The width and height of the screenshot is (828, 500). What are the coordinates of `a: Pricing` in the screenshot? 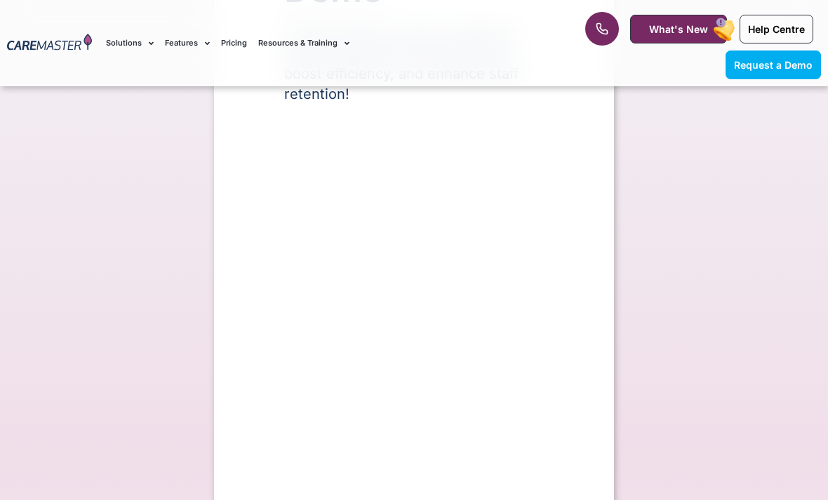 It's located at (234, 43).